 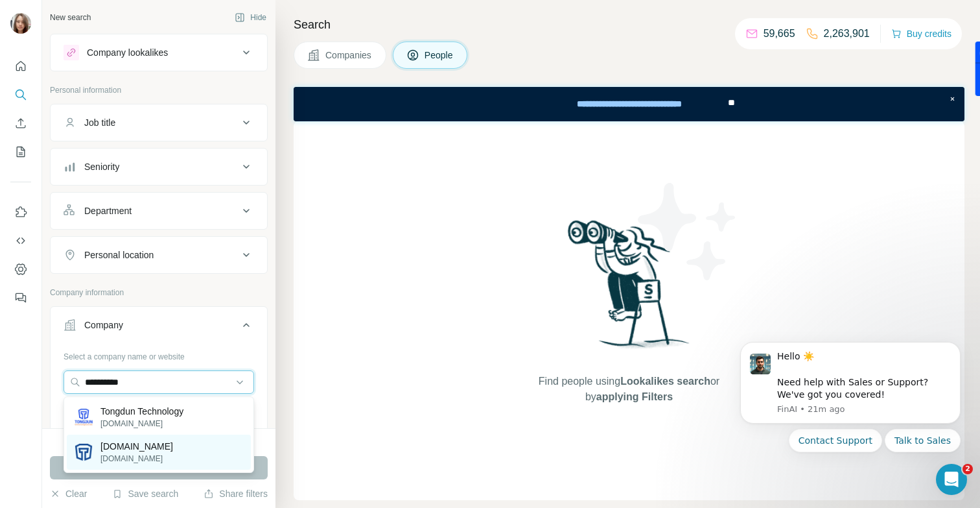 I want to click on button: Buy credits, so click(x=922, y=34).